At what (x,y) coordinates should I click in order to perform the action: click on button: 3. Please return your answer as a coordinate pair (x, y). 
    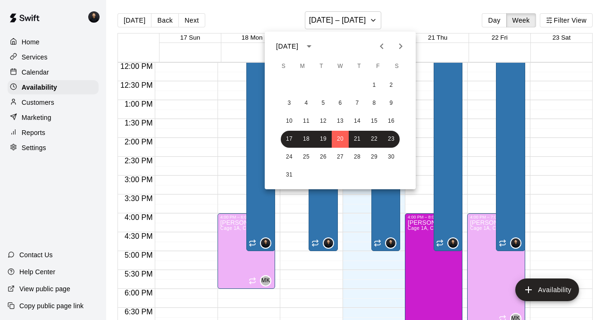
    Looking at the image, I should click on (289, 103).